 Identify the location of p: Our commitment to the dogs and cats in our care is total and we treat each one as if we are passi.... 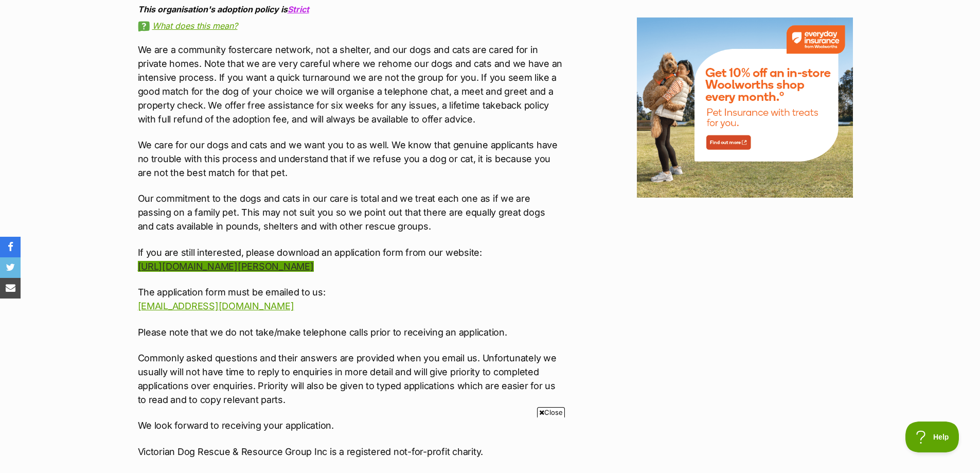
(351, 212).